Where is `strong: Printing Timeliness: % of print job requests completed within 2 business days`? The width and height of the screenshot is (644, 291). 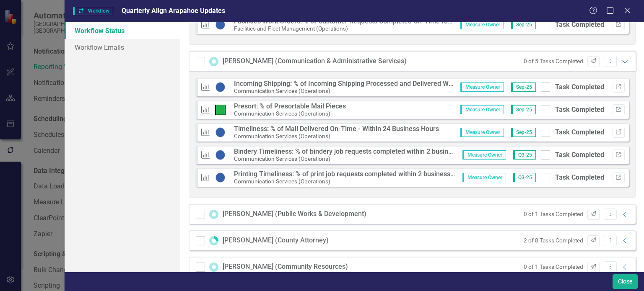 strong: Printing Timeliness: % of print job requests completed within 2 business days is located at coordinates (350, 174).